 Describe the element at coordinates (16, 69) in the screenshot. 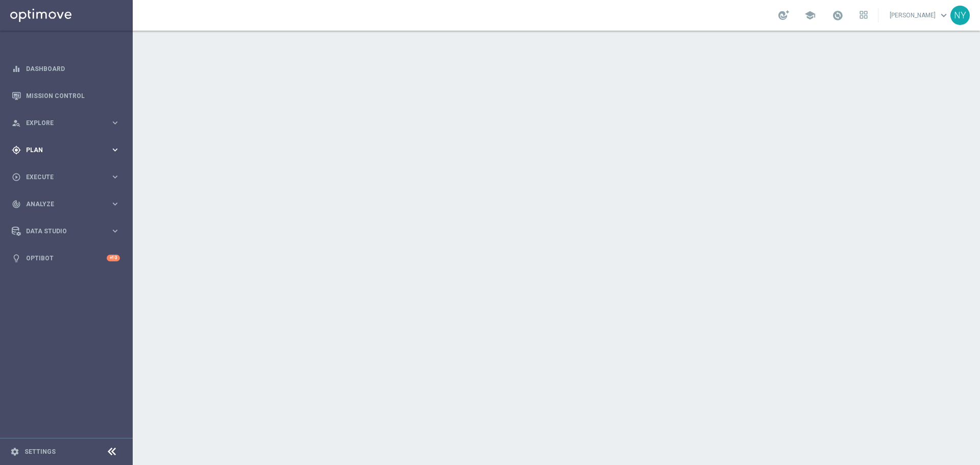

I see `i: equalizer` at that location.